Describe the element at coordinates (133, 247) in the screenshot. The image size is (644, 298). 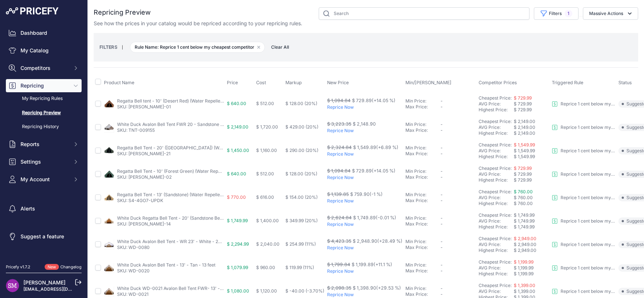
I see `a: SKU: WD-0080` at that location.